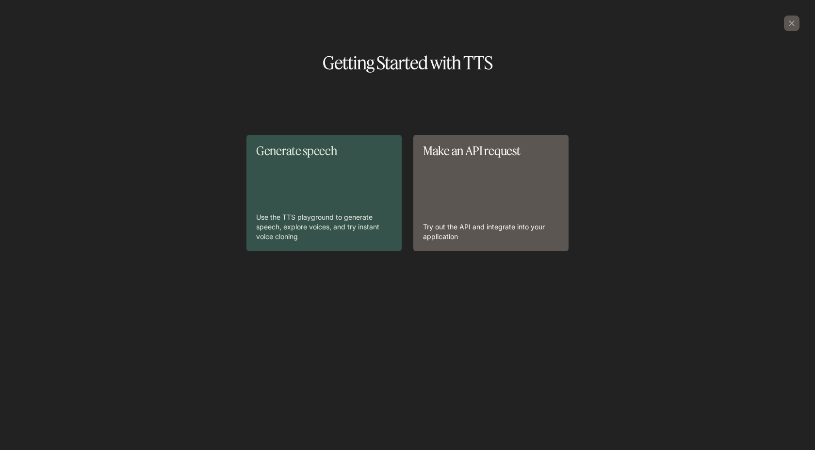 The width and height of the screenshot is (815, 450). I want to click on p: Generate speech, so click(324, 151).